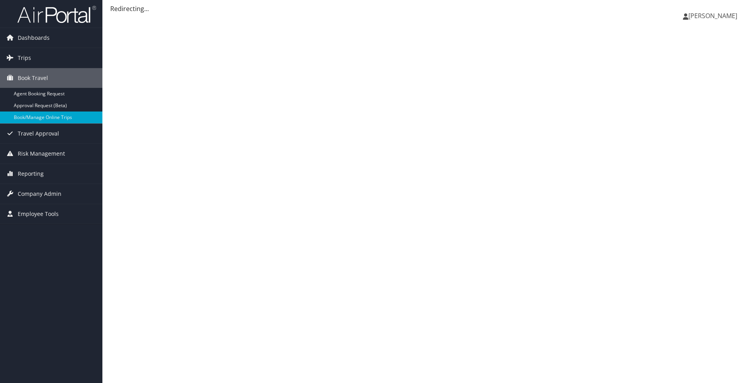 Image resolution: width=753 pixels, height=383 pixels. I want to click on img: airportal-logo.png, so click(57, 14).